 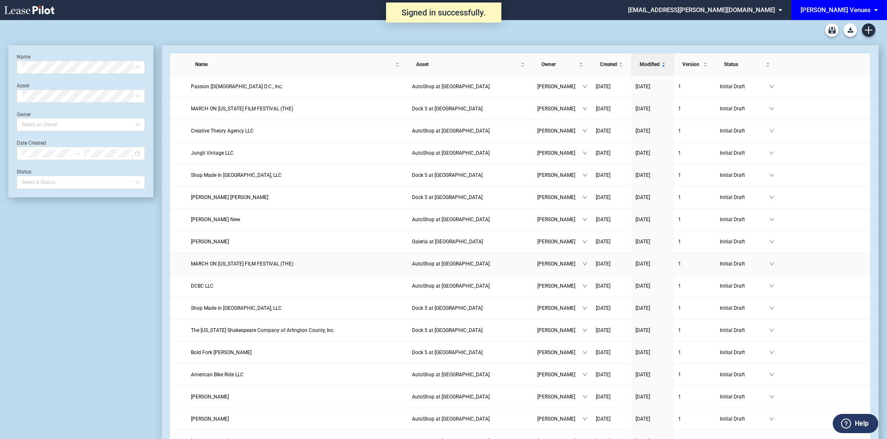 I want to click on th: Version, so click(x=695, y=64).